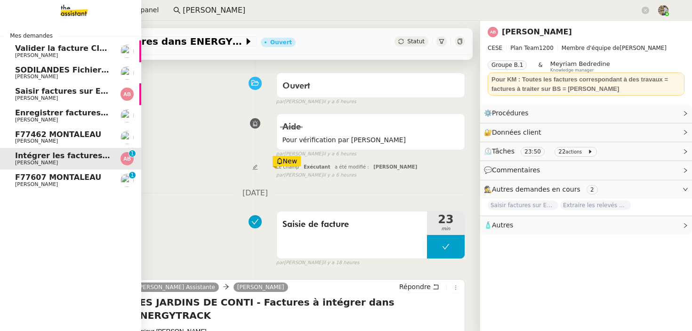 This screenshot has height=331, width=692. What do you see at coordinates (31, 36) in the screenshot?
I see `span: Mes demandes` at bounding box center [31, 36].